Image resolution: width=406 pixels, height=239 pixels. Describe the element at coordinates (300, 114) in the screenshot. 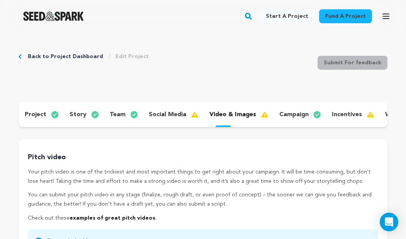

I see `button: campaign` at that location.